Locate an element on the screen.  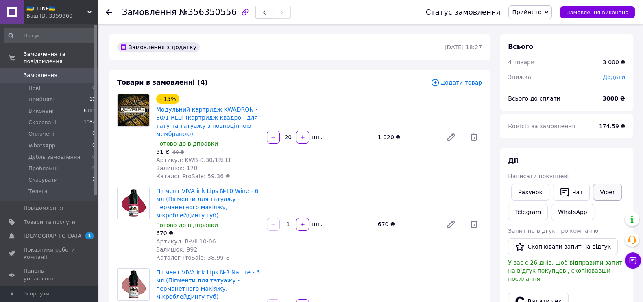
span: Товари та послуги is located at coordinates (49, 222).